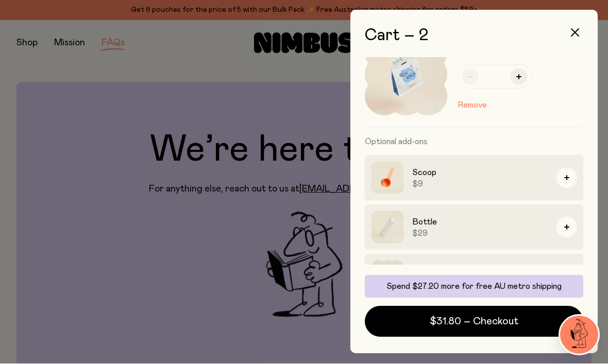  What do you see at coordinates (474, 36) in the screenshot?
I see `h2: Cart – 2` at bounding box center [474, 36].